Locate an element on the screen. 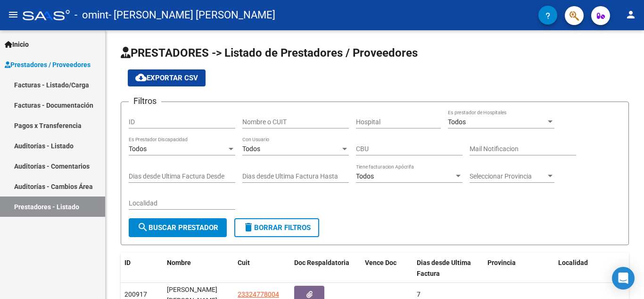 Image resolution: width=644 pixels, height=299 pixels. span: Borrar Filtros is located at coordinates (277, 227).